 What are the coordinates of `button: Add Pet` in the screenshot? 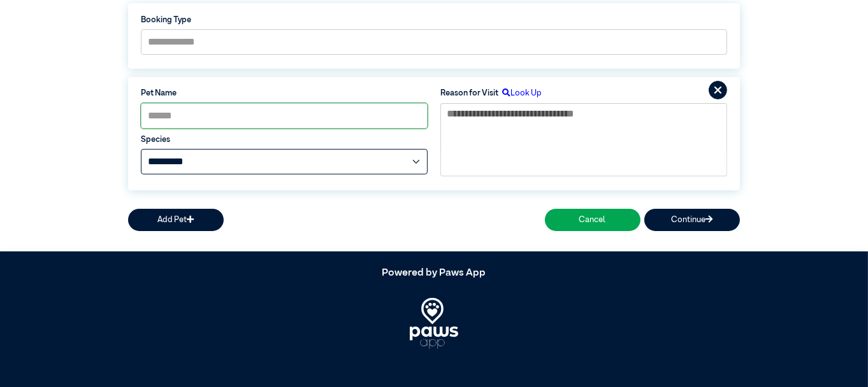 It's located at (175, 220).